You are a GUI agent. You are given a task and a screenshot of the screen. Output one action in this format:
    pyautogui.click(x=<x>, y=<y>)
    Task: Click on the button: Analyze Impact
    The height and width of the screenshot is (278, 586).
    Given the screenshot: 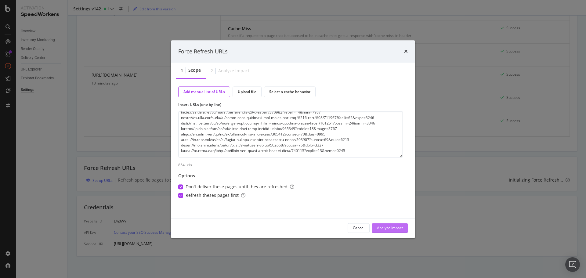 What is the action you would take?
    pyautogui.click(x=390, y=228)
    